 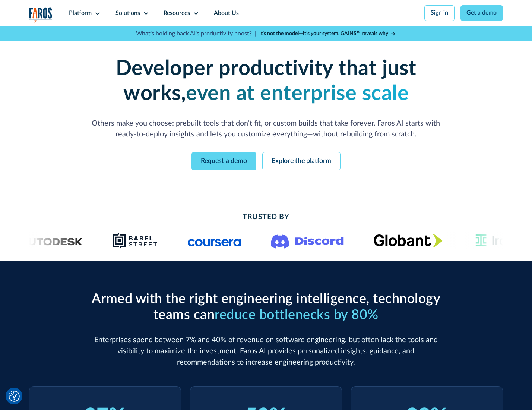 I want to click on p: Others make you choose: prebuilt tools that don't fit, or custom builds that take forever. Faros ..., so click(x=266, y=129).